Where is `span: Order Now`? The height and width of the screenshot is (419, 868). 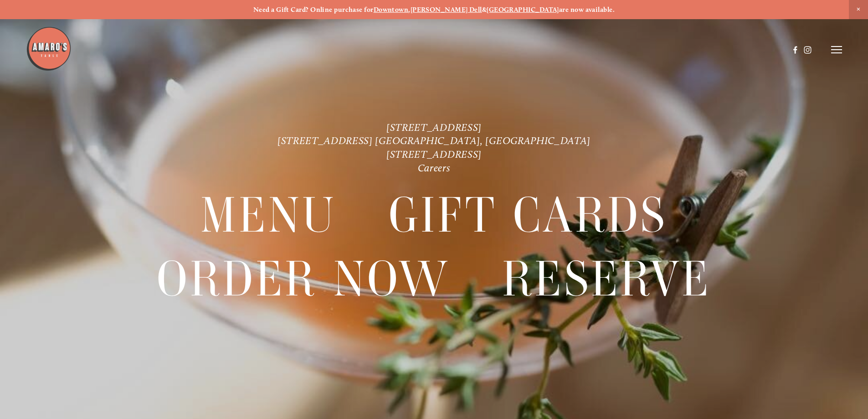
span: Order Now is located at coordinates (303, 279).